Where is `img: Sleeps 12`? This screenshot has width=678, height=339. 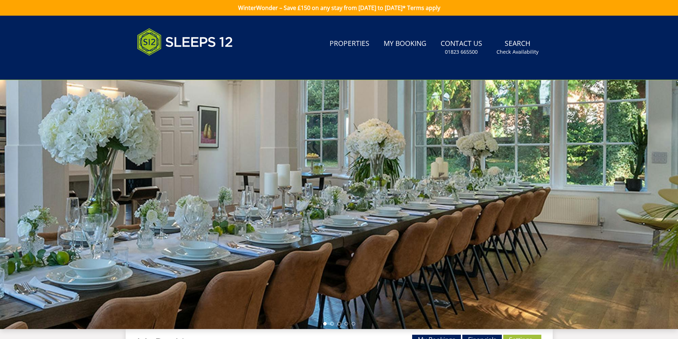
img: Sleeps 12 is located at coordinates (185, 42).